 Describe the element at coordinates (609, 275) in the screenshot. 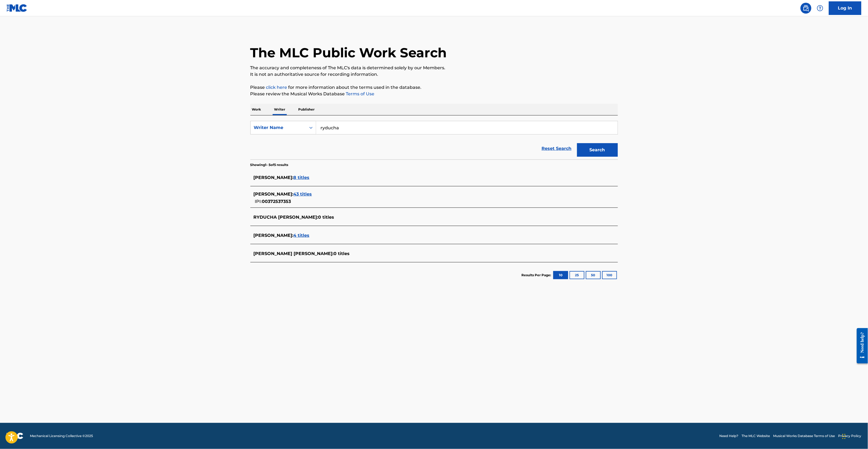

I see `button: 100` at that location.